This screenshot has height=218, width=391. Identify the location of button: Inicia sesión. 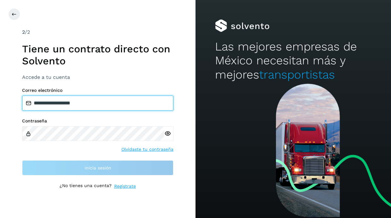
(98, 168).